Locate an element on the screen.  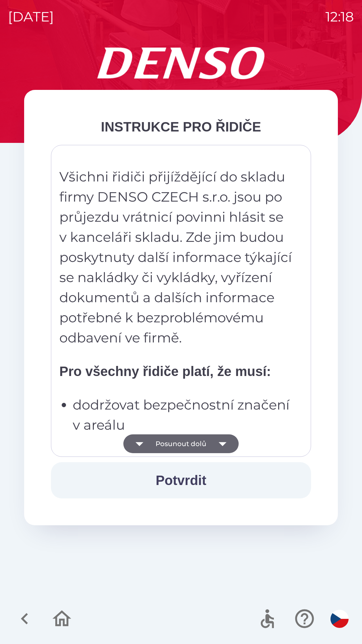
img: cs flag is located at coordinates (340, 619).